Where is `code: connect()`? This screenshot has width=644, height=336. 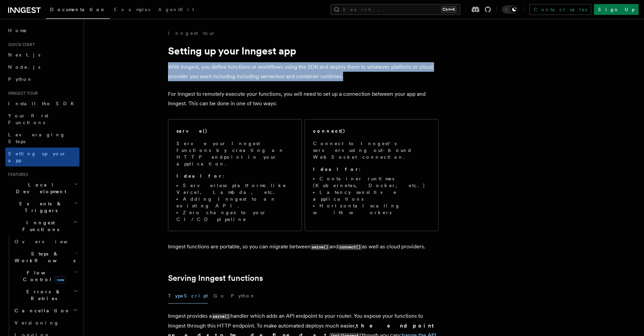 code: connect() is located at coordinates (350, 247).